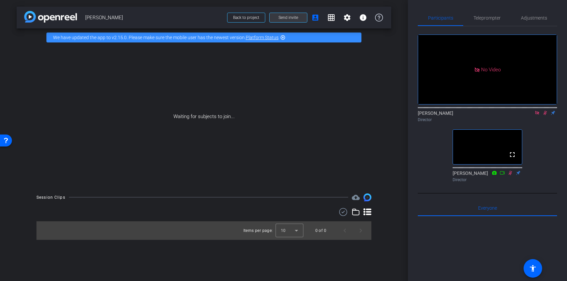  Describe the element at coordinates (204, 116) in the screenshot. I see `div: Waiting for subjects to join...` at that location.